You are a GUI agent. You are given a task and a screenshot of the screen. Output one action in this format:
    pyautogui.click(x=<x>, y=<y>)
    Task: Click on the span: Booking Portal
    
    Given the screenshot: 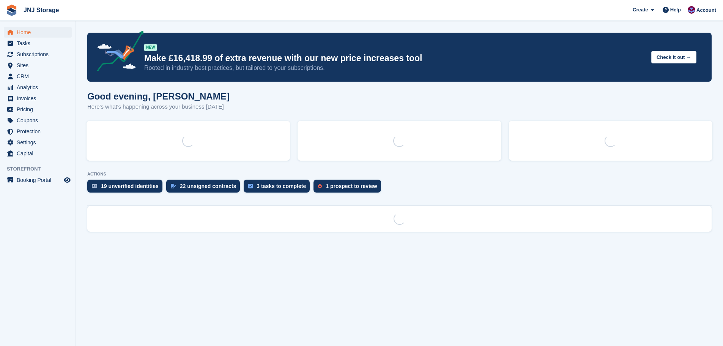 What is the action you would take?
    pyautogui.click(x=39, y=180)
    